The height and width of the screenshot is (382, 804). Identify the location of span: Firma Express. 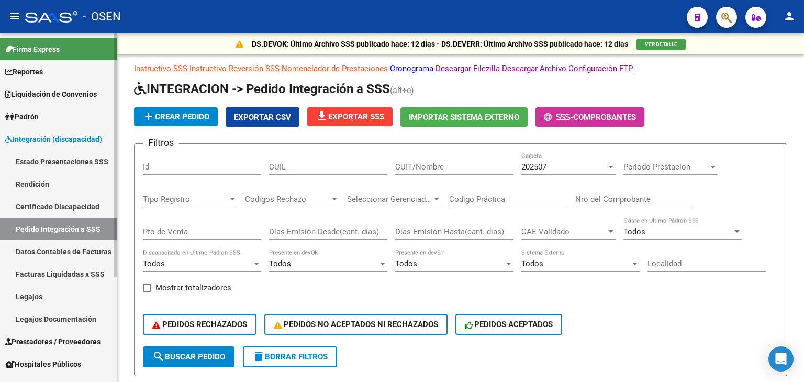
(32, 49).